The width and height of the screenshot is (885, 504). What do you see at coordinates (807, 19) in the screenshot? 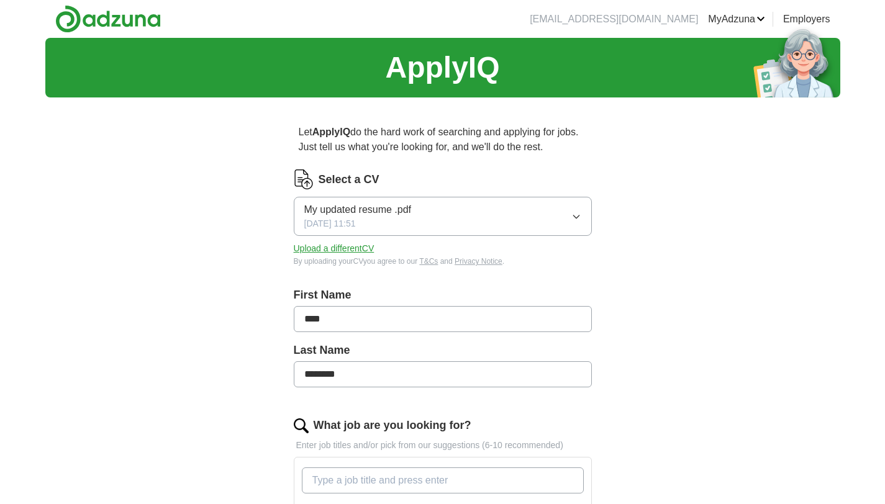
I see `a: Employers` at bounding box center [807, 19].